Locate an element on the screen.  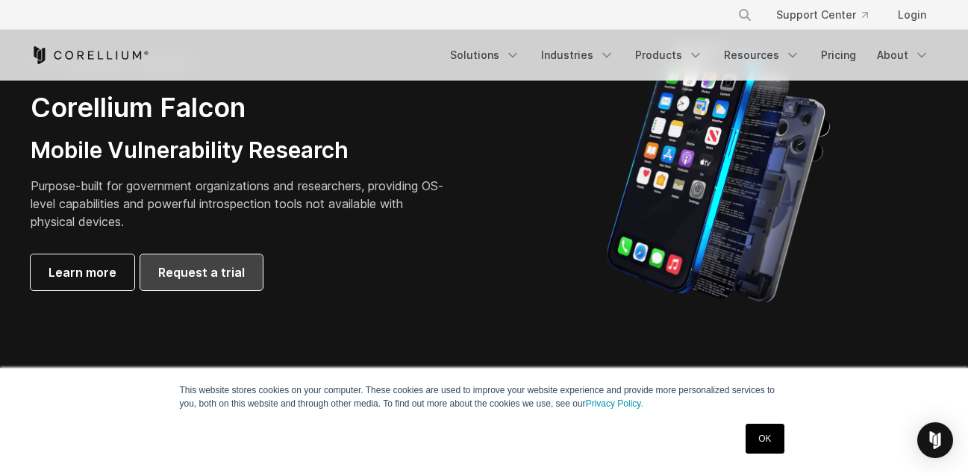
a: Industries is located at coordinates (578, 55).